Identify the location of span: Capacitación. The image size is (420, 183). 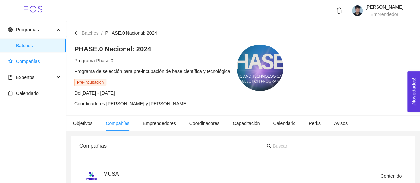
(246, 123).